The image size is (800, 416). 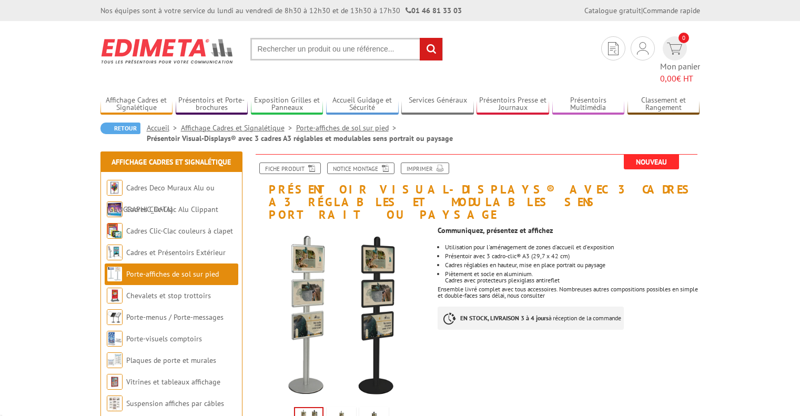 I want to click on li: Utilisation pour l'aménagement de zones d'accueil et d'exposition, so click(x=572, y=247).